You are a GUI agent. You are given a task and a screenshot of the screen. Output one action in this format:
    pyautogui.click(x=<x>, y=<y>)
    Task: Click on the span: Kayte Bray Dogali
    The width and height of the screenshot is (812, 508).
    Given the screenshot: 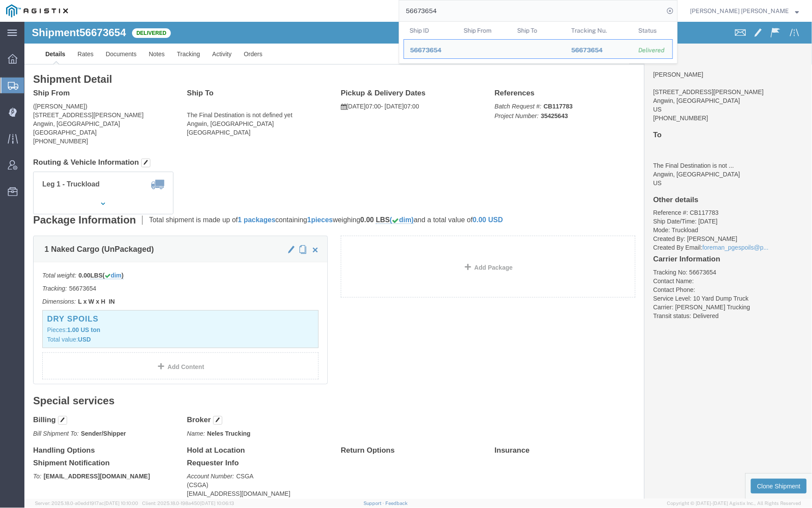 What is the action you would take?
    pyautogui.click(x=740, y=11)
    